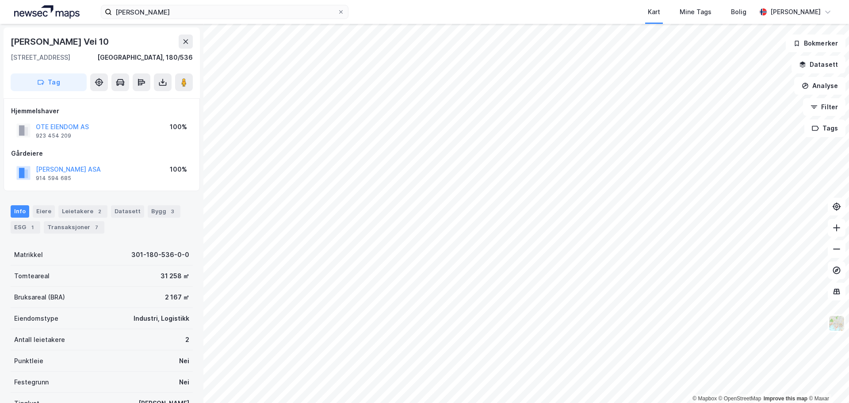  Describe the element at coordinates (49, 82) in the screenshot. I see `button: Tag` at that location.